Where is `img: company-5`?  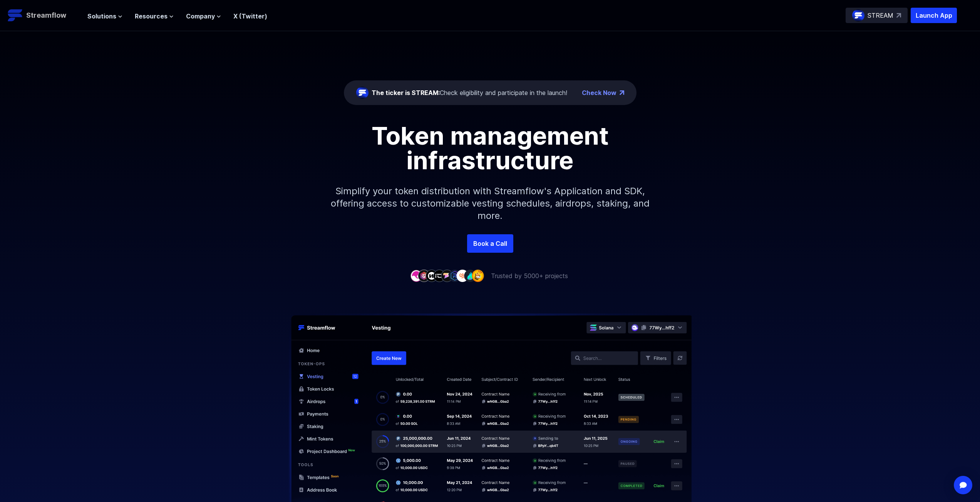
img: company-5 is located at coordinates (447, 275).